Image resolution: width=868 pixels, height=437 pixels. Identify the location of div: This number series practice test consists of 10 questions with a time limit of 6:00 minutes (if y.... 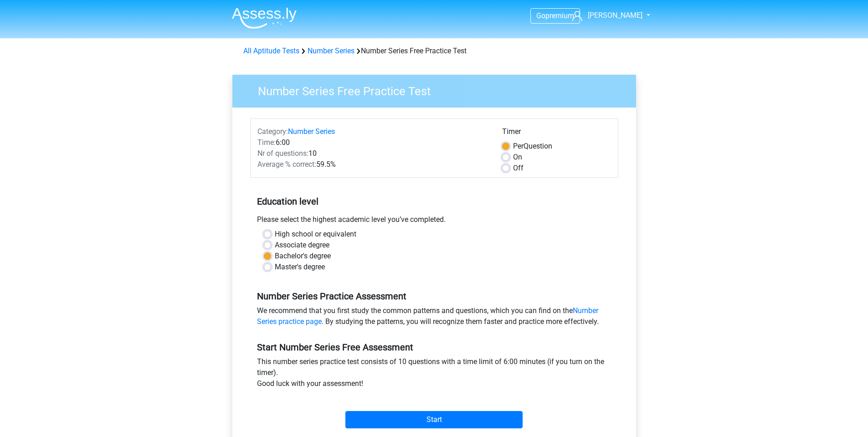
(434, 375).